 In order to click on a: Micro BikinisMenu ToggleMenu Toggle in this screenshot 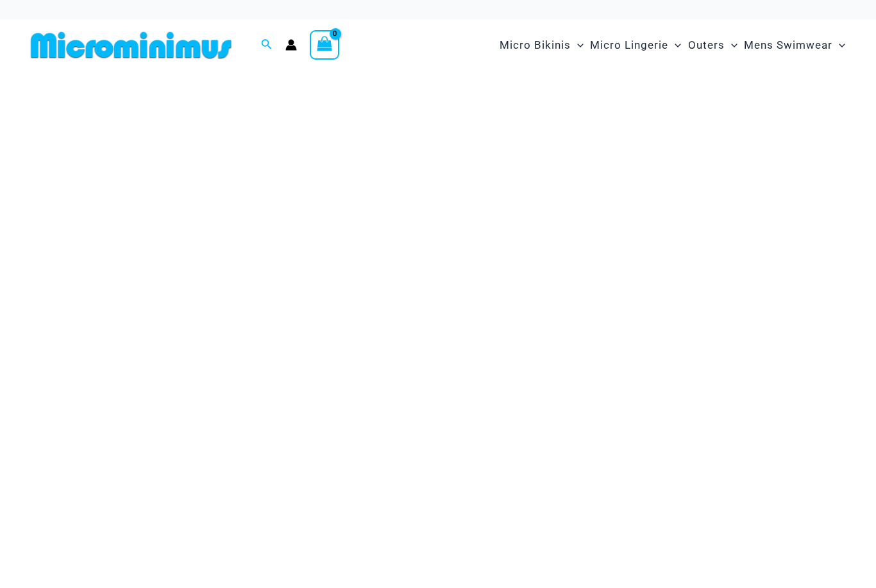, I will do `click(541, 45)`.